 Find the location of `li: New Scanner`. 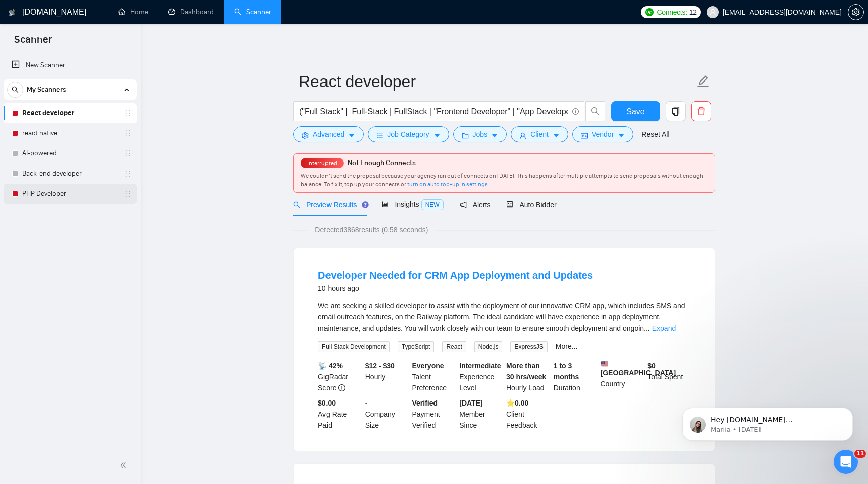

li: New Scanner is located at coordinates (70, 65).